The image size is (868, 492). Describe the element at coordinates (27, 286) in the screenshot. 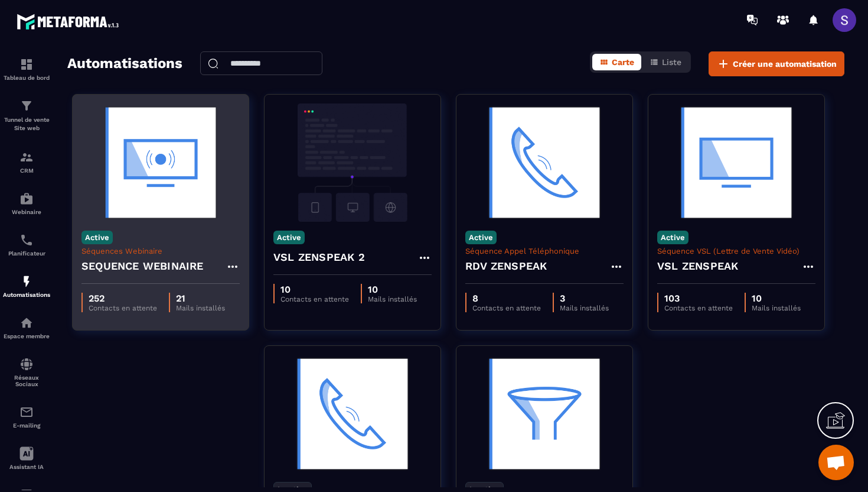

I see `a: automationsautomationsAutomatisations` at that location.